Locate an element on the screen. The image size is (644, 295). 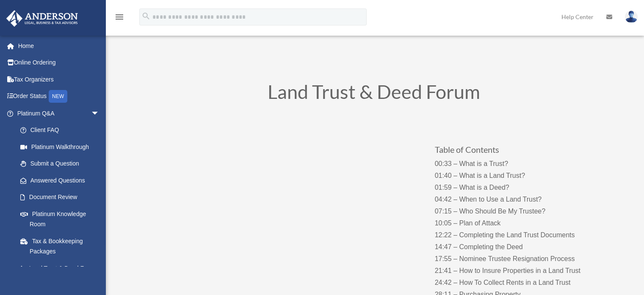
a: Platinum Walkthrough is located at coordinates (62, 147).